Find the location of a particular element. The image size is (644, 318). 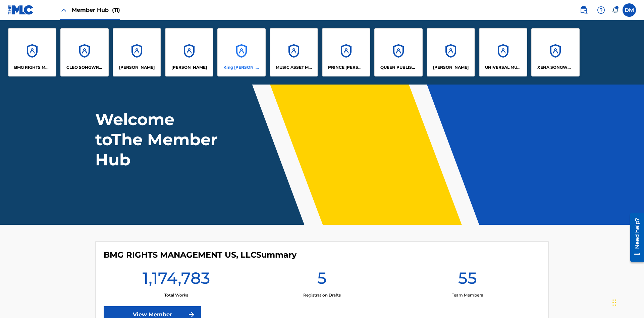

a: AccountsXENA SONGWRITER is located at coordinates (556, 52).